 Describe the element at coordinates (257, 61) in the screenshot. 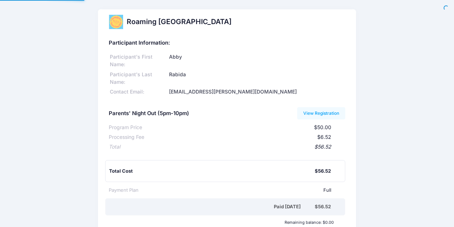

I see `div: Abby` at that location.